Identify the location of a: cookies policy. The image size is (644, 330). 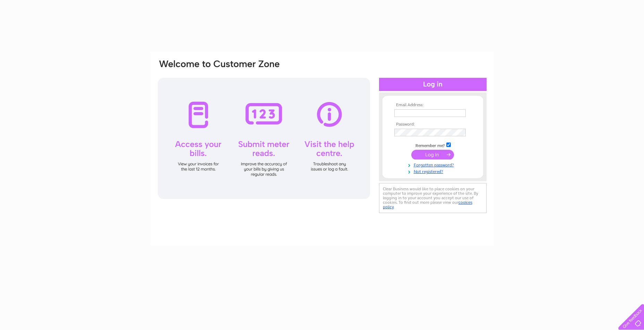
(427, 205).